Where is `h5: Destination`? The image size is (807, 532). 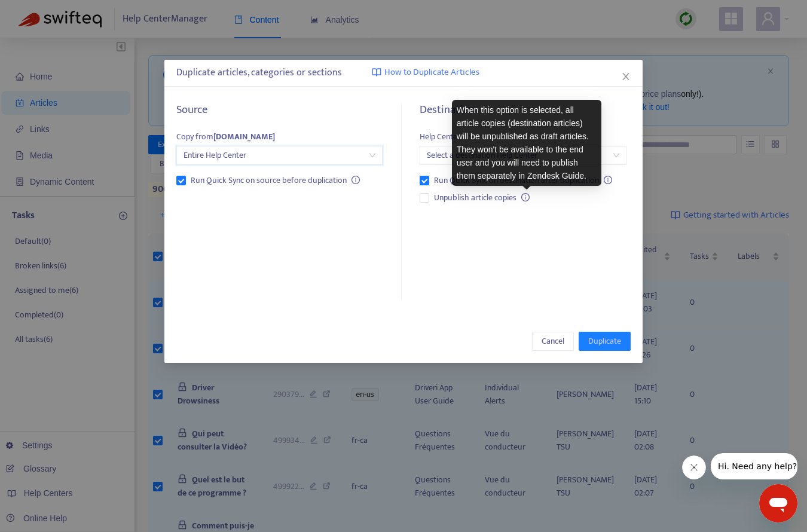
h5: Destination is located at coordinates (523, 110).